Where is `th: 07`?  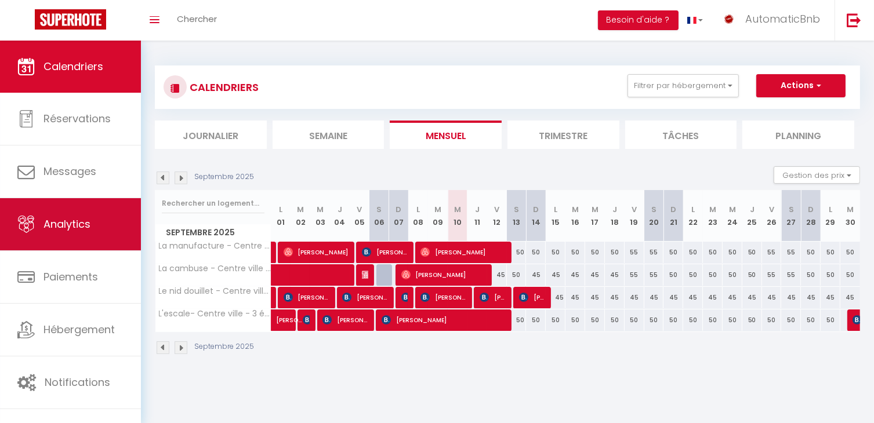
th: 07 is located at coordinates (399, 216).